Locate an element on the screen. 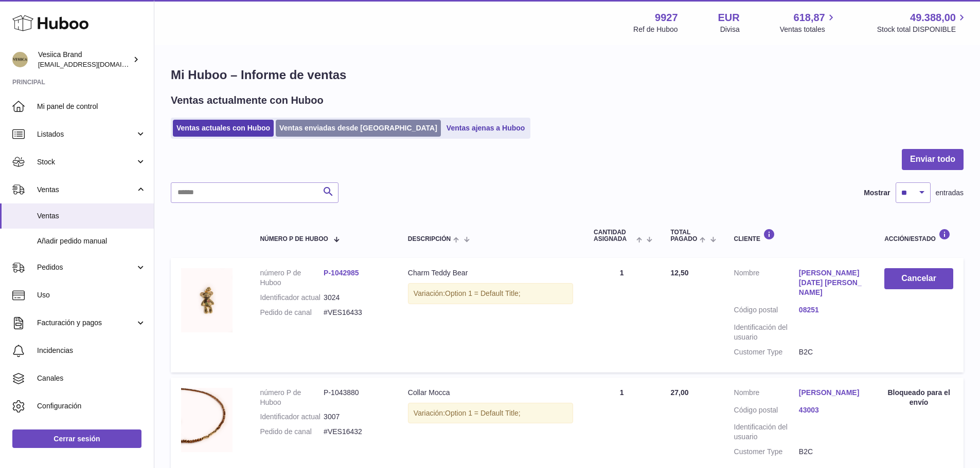 This screenshot has height=468, width=980. button: Enviar todo is located at coordinates (932, 159).